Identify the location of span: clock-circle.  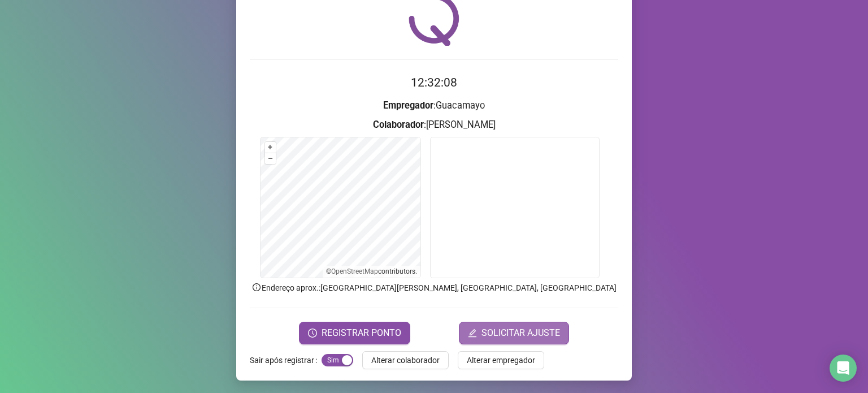
(312, 333).